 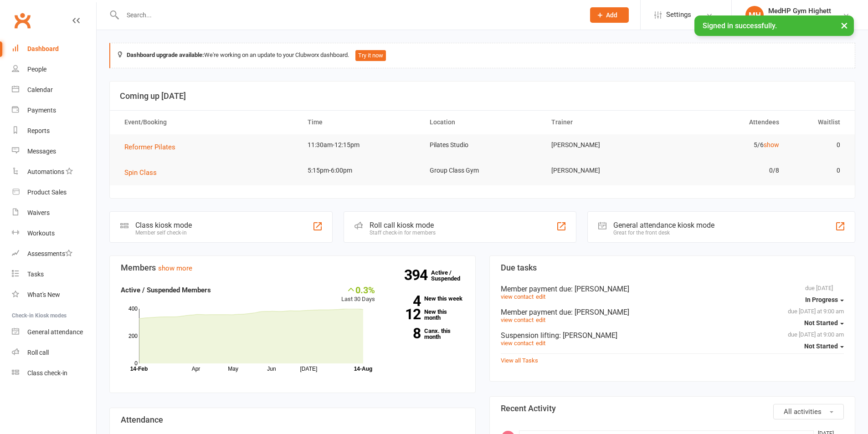 What do you see at coordinates (45, 172) in the screenshot?
I see `div: Automations` at bounding box center [45, 172].